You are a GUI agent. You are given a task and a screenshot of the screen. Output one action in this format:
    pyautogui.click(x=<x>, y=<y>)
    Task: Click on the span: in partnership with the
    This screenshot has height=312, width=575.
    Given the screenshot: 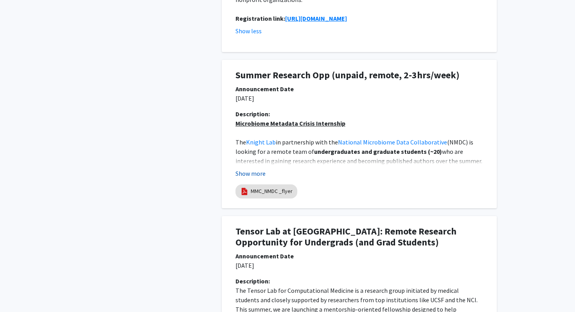 What is the action you would take?
    pyautogui.click(x=307, y=142)
    